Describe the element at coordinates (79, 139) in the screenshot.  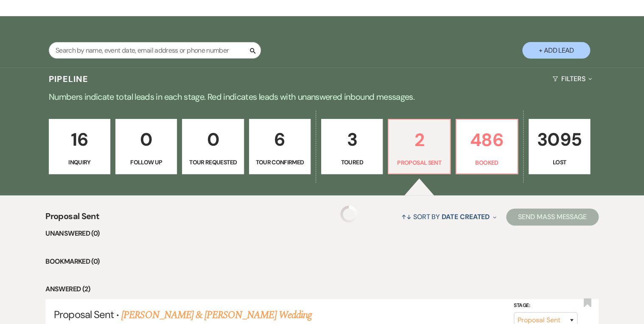
I see `p: 16` at that location.